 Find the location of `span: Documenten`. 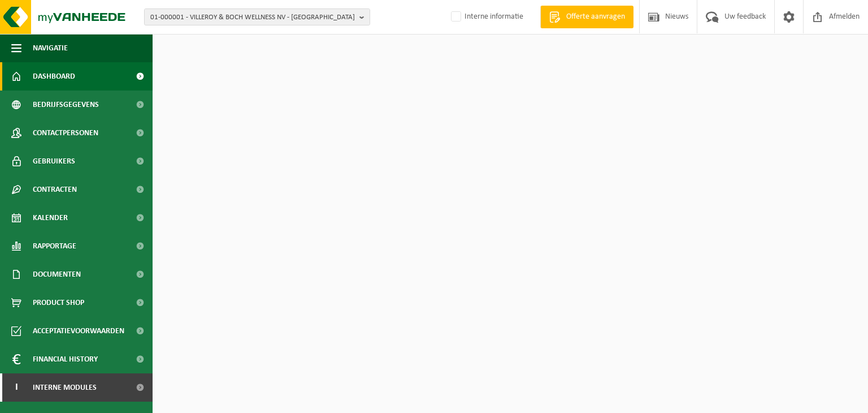

span: Documenten is located at coordinates (56, 274).